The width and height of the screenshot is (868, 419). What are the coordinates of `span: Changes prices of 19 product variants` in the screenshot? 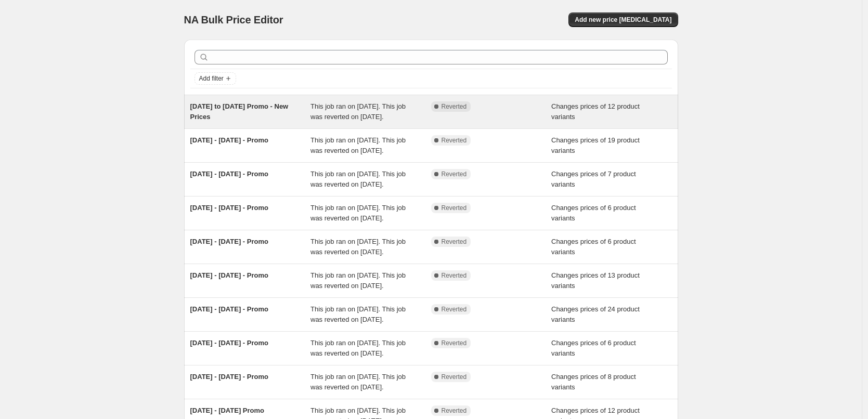 It's located at (595, 145).